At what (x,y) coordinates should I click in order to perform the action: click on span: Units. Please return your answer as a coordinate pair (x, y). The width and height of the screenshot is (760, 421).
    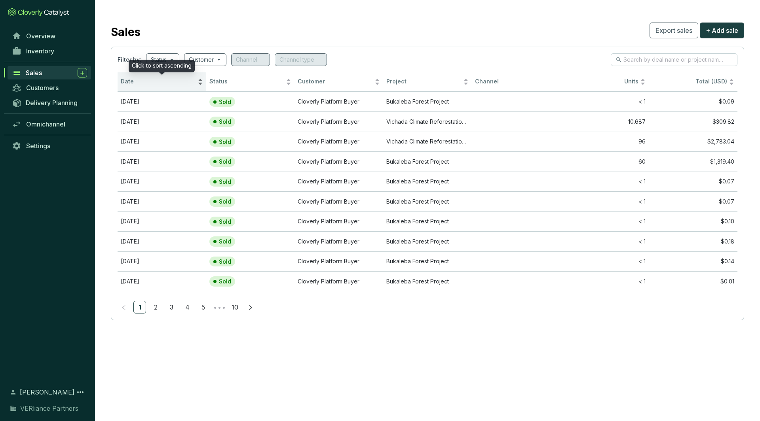
    Looking at the image, I should click on (601, 82).